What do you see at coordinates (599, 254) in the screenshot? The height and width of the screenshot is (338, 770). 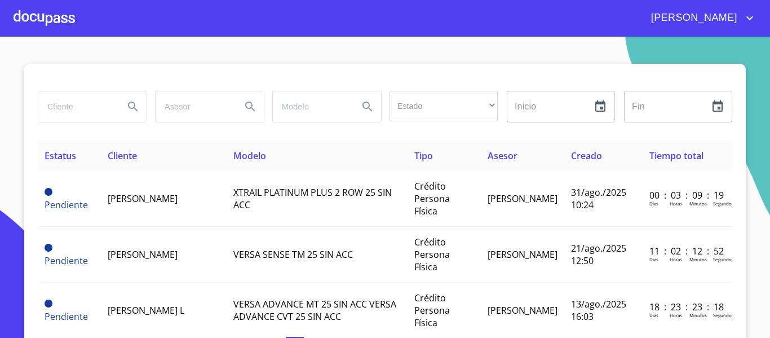 I see `span: 21/ago./2025 12:50` at bounding box center [599, 254].